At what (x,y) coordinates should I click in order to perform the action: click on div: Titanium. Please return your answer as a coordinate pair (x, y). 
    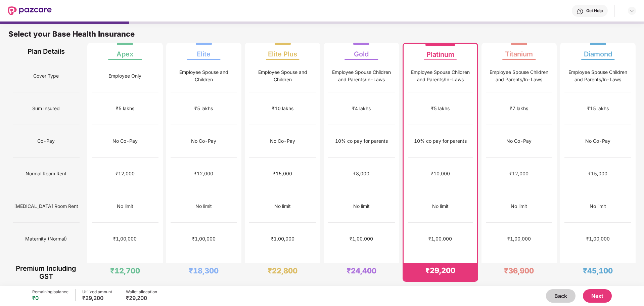
    Looking at the image, I should click on (519, 51).